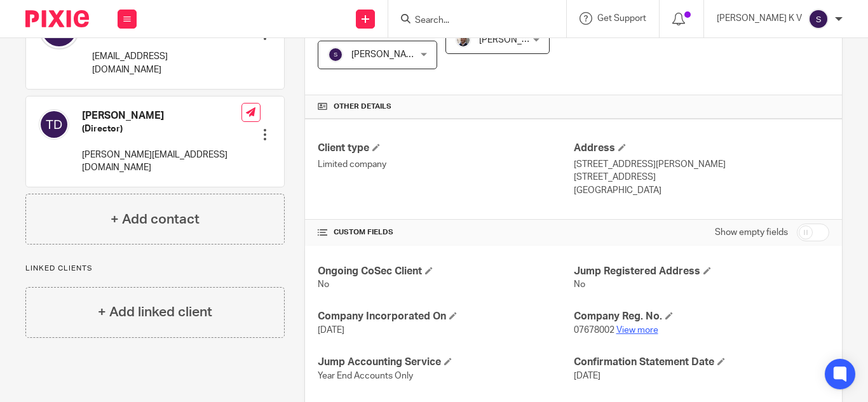  What do you see at coordinates (638, 331) in the screenshot?
I see `a: View more` at bounding box center [638, 331].